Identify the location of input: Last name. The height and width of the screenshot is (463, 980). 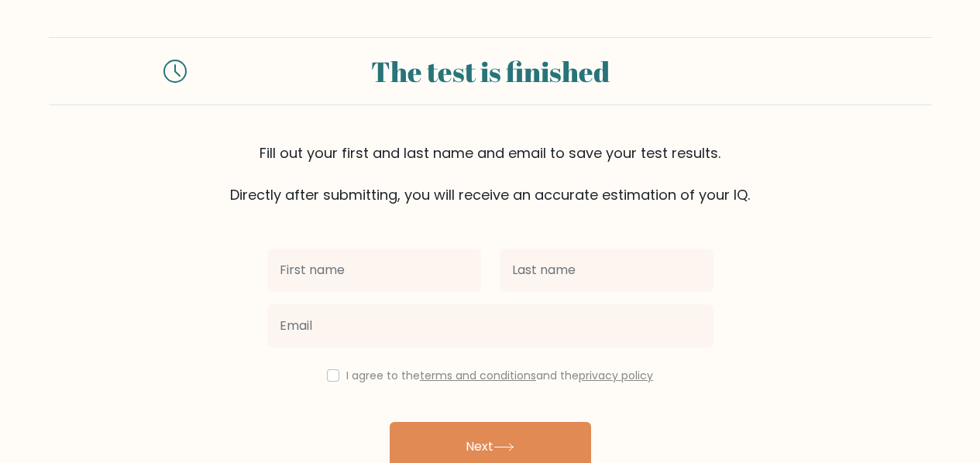
(606, 270).